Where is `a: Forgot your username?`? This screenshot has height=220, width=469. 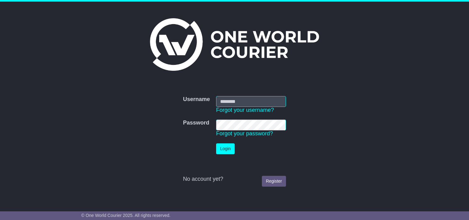 a: Forgot your username? is located at coordinates (245, 110).